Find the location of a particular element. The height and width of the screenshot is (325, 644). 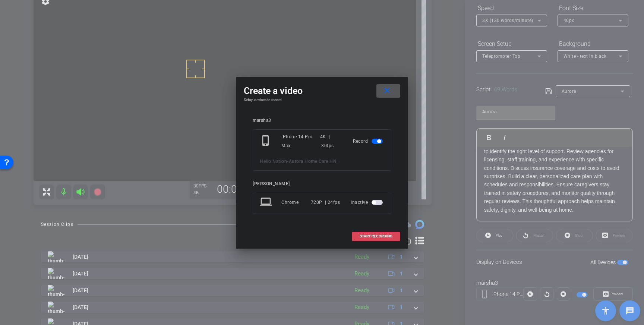

div: Create a video is located at coordinates (322, 91).